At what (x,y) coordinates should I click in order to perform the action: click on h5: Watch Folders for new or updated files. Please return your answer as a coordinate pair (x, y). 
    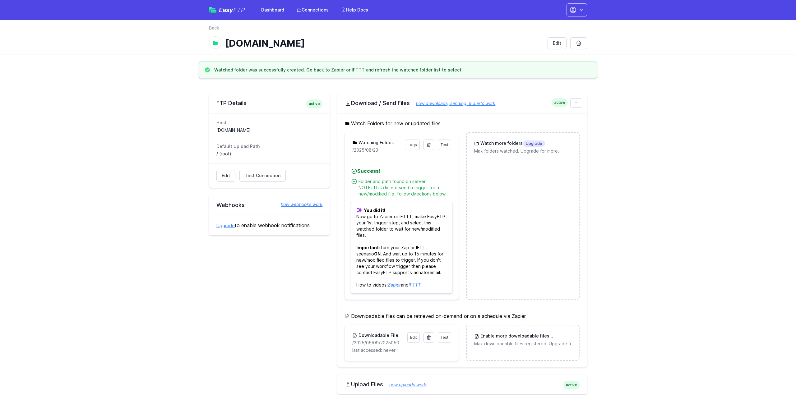
    Looking at the image, I should click on (462, 123).